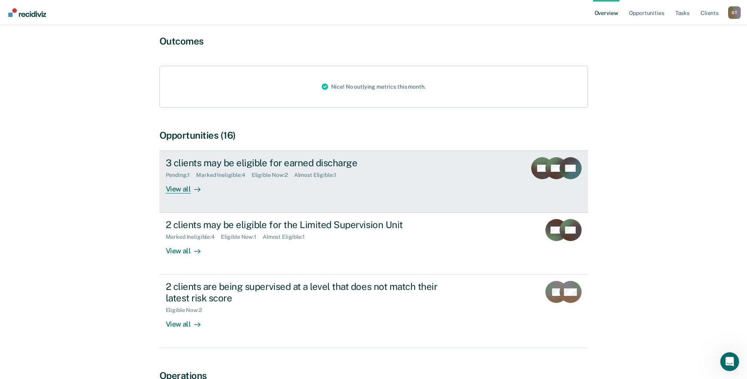 Image resolution: width=747 pixels, height=379 pixels. I want to click on div: Pending : 1, so click(181, 175).